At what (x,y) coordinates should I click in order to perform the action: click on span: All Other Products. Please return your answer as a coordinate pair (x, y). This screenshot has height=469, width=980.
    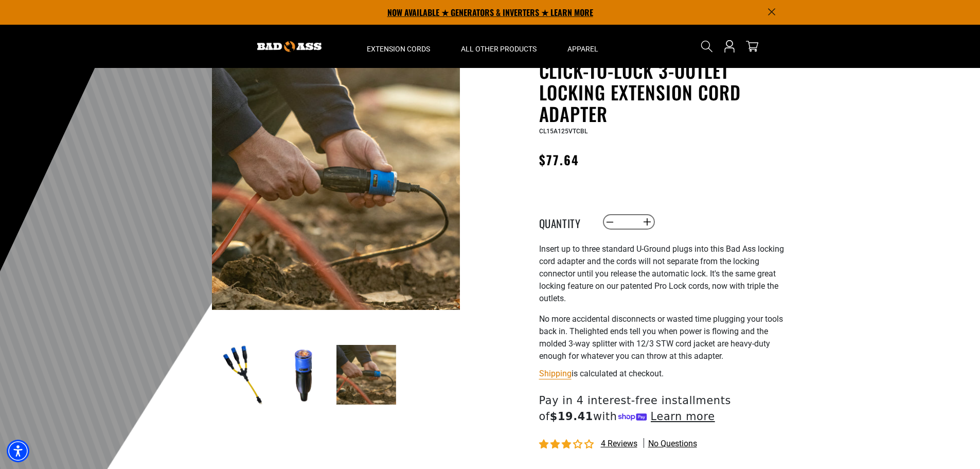
    Looking at the image, I should click on (499, 49).